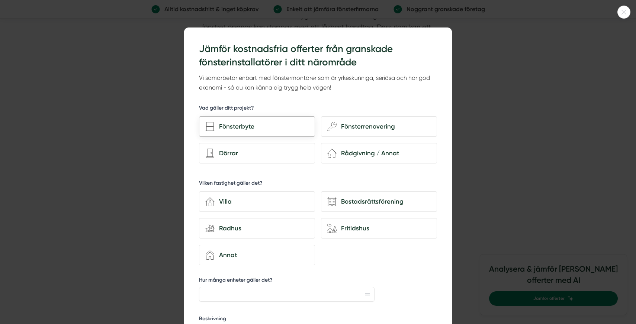  I want to click on h3: Jämför kostnadsfria offerter från granskade fönsterinstallatörer i ditt närområde, so click(318, 56).